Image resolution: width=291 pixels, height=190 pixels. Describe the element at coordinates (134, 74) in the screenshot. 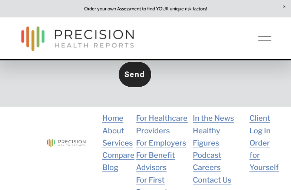

I see `input: Send` at that location.